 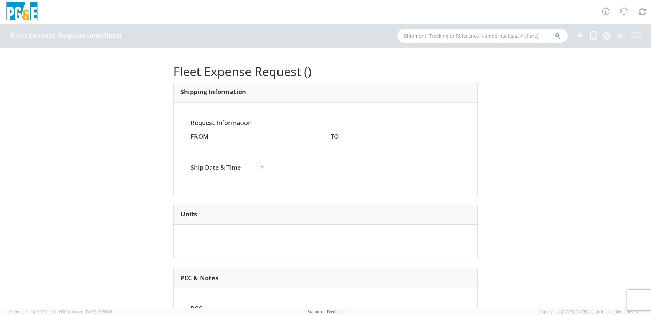 I want to click on h4: PCC, so click(x=221, y=309).